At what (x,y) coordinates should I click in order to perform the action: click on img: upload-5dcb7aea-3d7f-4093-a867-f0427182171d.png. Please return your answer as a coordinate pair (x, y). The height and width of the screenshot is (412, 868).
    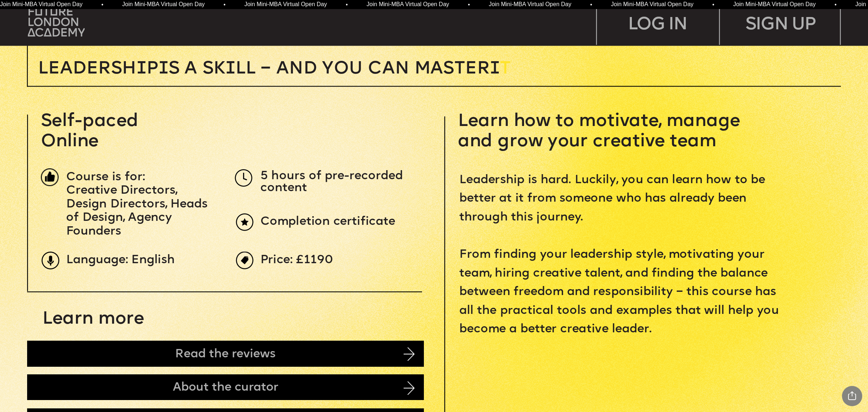
    Looking at the image, I should click on (244, 178).